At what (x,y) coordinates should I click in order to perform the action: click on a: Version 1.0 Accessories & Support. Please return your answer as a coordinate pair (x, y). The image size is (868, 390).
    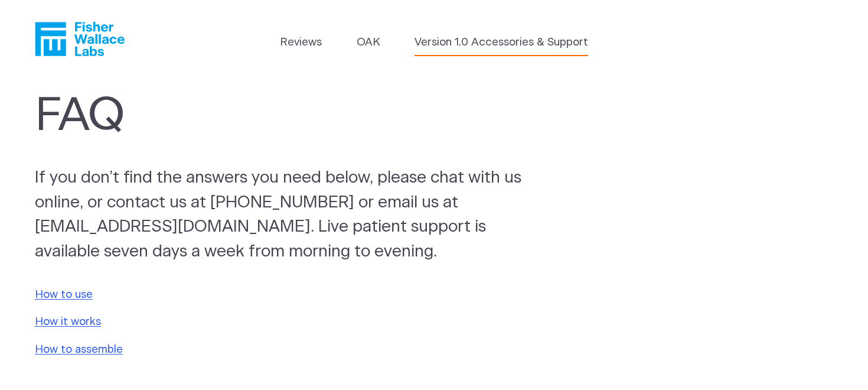
    Looking at the image, I should click on (501, 42).